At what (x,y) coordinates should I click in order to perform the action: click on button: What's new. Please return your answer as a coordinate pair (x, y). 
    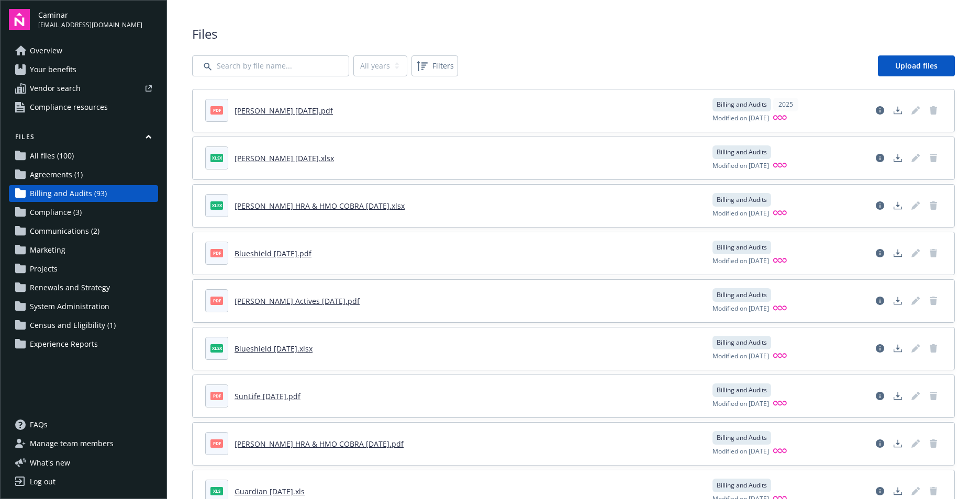
    Looking at the image, I should click on (48, 463).